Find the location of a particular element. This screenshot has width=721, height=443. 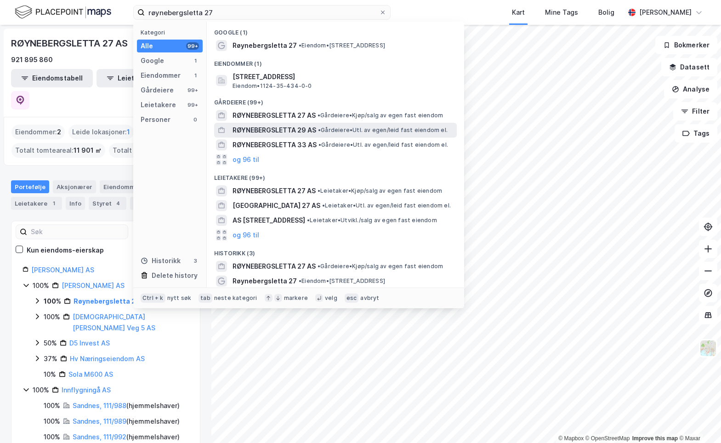

div: 37% is located at coordinates (51, 358).